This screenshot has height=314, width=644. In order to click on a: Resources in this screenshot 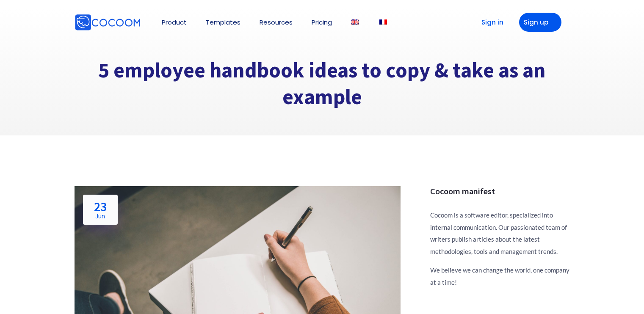, I will do `click(276, 22)`.